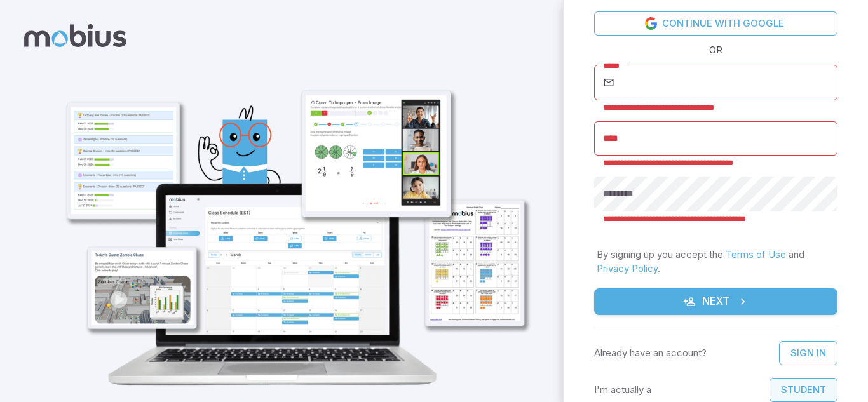 The width and height of the screenshot is (868, 402). I want to click on p: By signing up you accept the and ., so click(715, 261).